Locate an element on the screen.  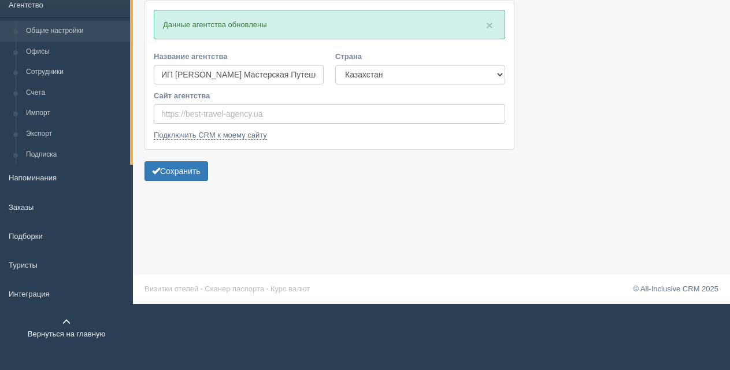
a: Счета is located at coordinates (75, 93).